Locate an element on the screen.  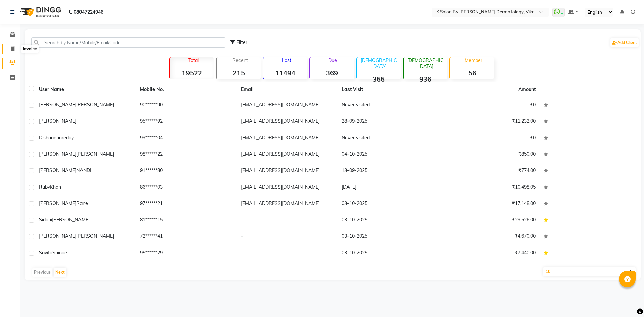
p: Due is located at coordinates (332, 60).